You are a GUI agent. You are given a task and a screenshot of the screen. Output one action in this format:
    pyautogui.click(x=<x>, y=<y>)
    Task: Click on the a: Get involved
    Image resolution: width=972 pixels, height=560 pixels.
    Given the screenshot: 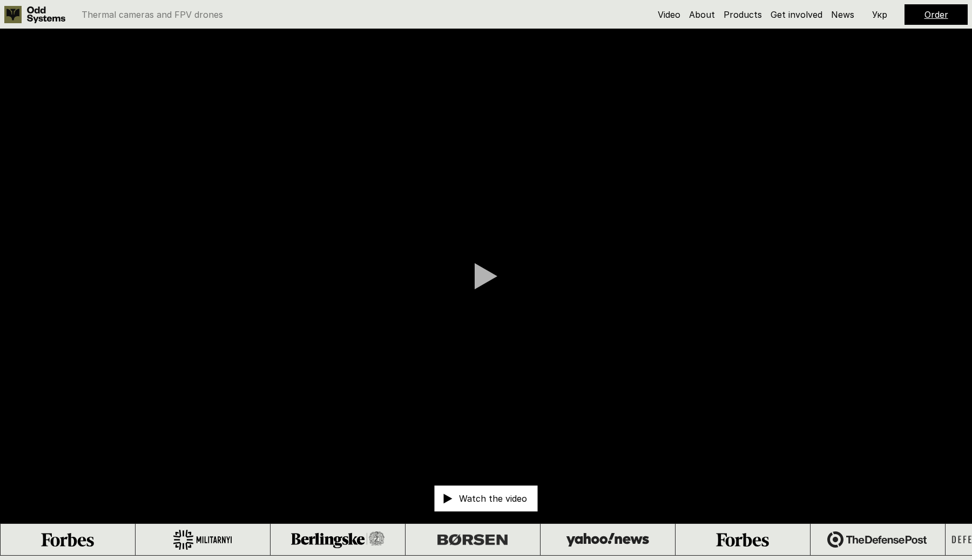 What is the action you would take?
    pyautogui.click(x=797, y=14)
    